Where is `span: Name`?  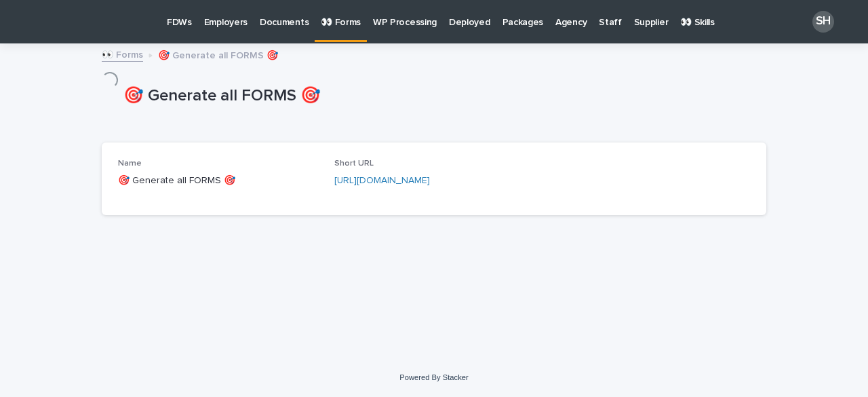 span: Name is located at coordinates (129, 163).